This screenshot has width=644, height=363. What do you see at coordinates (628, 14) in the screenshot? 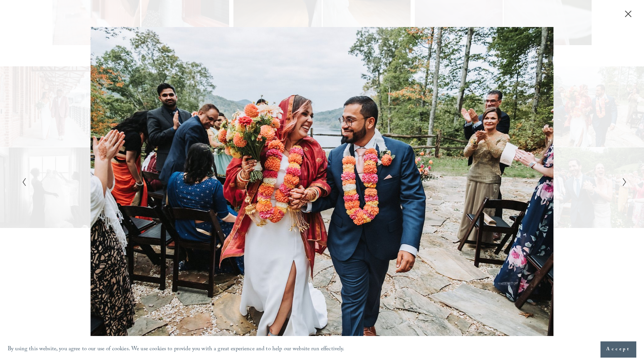
I see `button: Close` at bounding box center [628, 14].